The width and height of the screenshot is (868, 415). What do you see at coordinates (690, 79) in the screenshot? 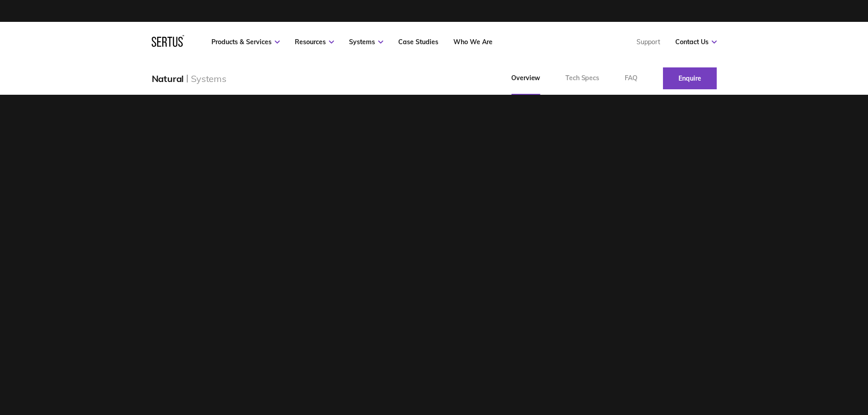
I see `a: Enquire` at bounding box center [690, 79].